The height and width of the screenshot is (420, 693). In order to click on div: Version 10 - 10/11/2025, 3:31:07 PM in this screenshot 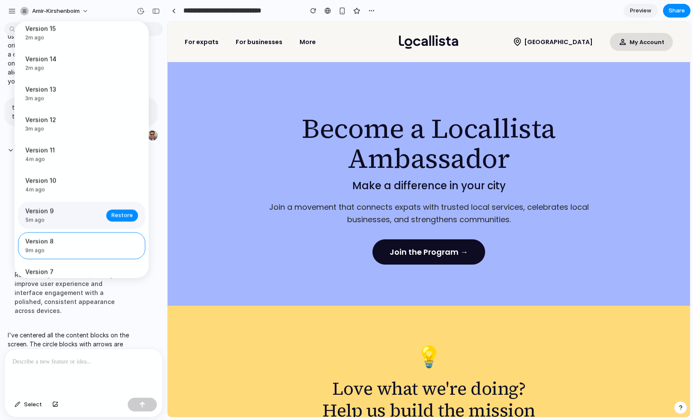, I will do `click(81, 185)`.